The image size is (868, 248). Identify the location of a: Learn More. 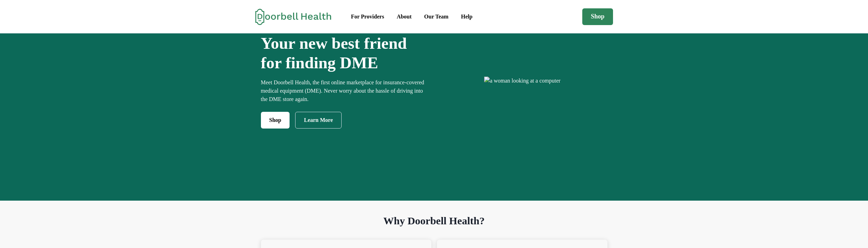
(318, 121).